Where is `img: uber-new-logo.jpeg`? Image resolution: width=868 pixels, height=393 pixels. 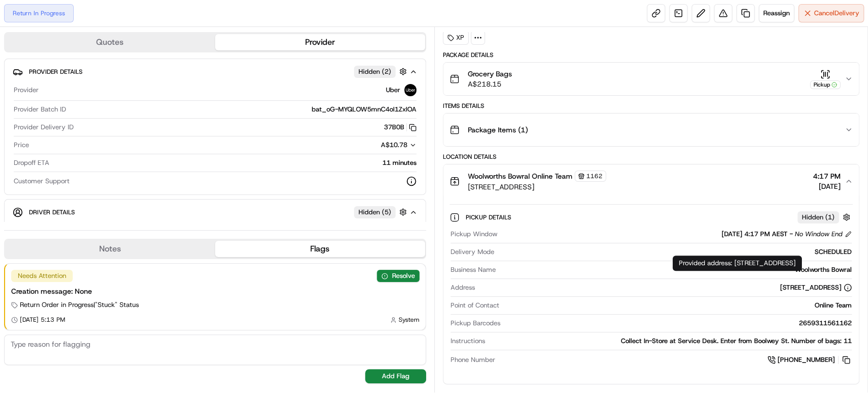 img: uber-new-logo.jpeg is located at coordinates (410, 90).